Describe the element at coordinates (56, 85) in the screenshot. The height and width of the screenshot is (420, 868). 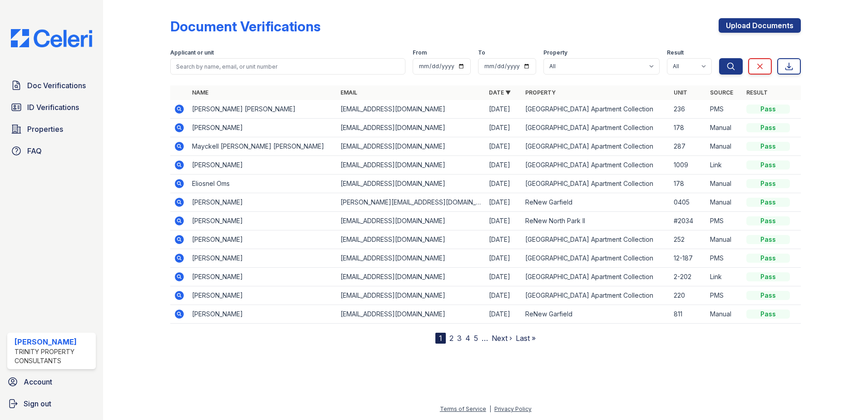
I see `span: Doc Verifications` at that location.